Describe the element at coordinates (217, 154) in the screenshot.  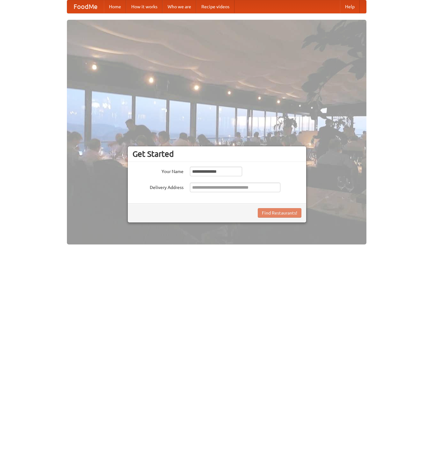
I see `h3: Get Started` at that location.